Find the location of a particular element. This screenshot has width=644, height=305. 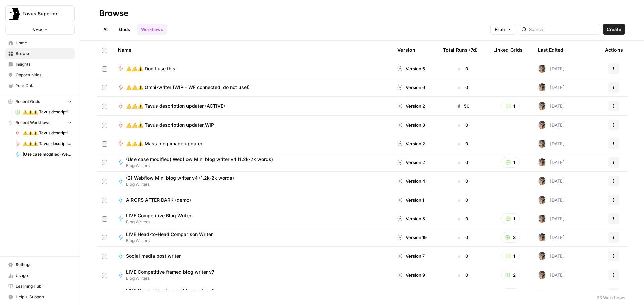

a: LIVE Competitive framed blog writer v5Blog Writers is located at coordinates (252, 294).